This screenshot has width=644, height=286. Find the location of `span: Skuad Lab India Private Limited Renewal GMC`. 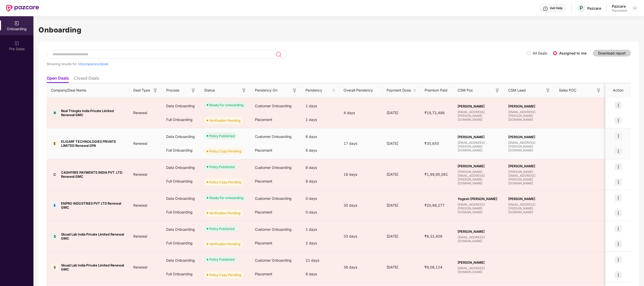

span: Skuad Lab India Private Limited Renewal GMC is located at coordinates (93, 267).